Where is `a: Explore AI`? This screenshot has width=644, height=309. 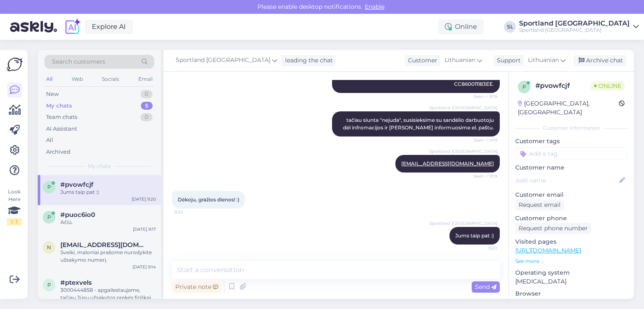
a: Explore AI is located at coordinates (109, 27).